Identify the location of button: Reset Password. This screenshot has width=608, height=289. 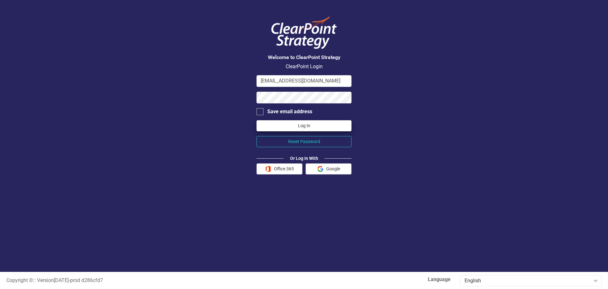
(304, 141).